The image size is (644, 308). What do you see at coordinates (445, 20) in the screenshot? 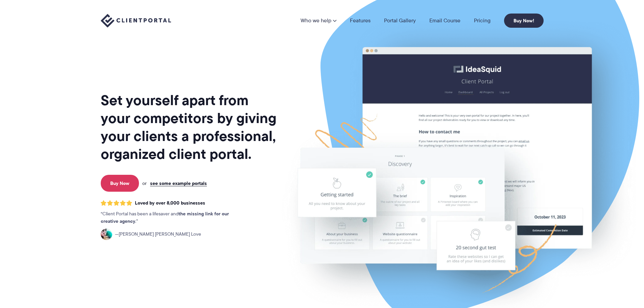
I see `a: Email Course` at bounding box center [445, 20].